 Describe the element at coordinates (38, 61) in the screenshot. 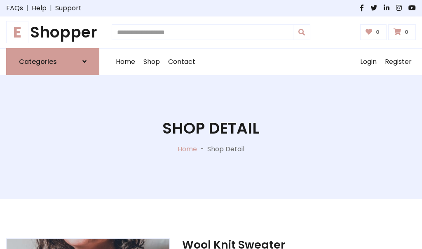

I see `h6: Categories` at that location.